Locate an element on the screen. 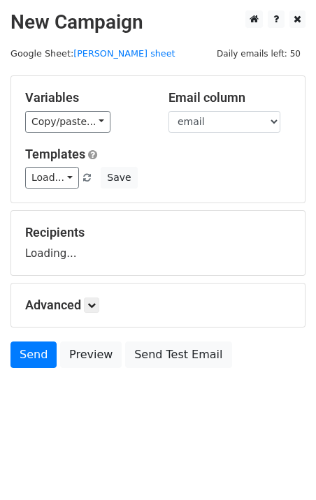 The height and width of the screenshot is (500, 316). small: Google Sheet: is located at coordinates (93, 53).